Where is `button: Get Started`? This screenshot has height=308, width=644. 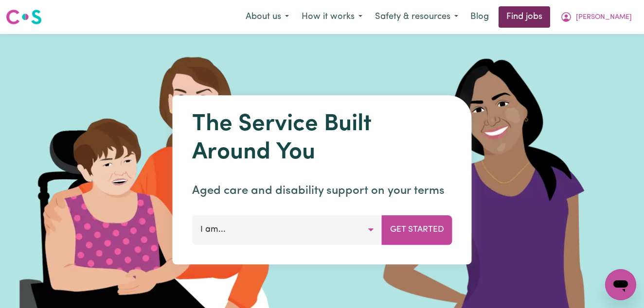
button: Get Started is located at coordinates (417, 230).